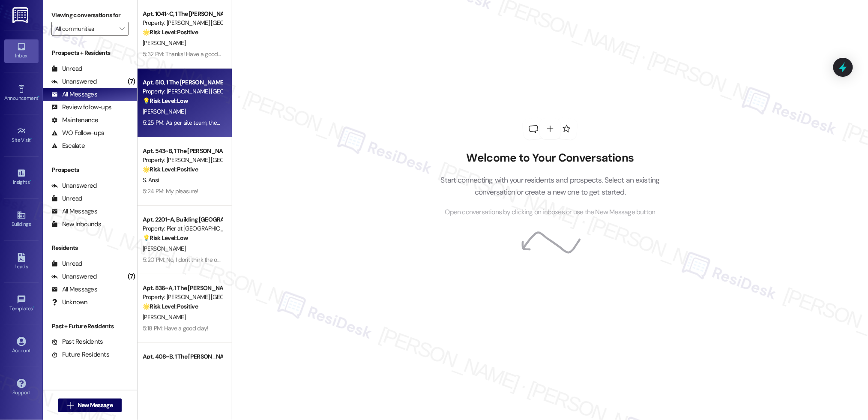  Describe the element at coordinates (81, 107) in the screenshot. I see `div: Review follow-ups` at that location.